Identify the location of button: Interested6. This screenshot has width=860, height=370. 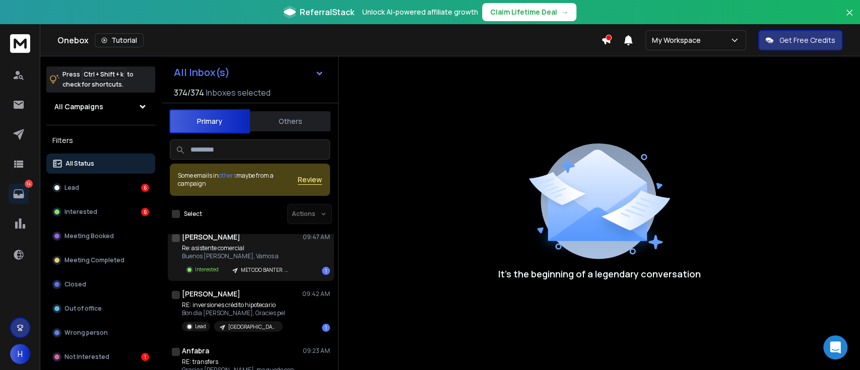
(101, 212).